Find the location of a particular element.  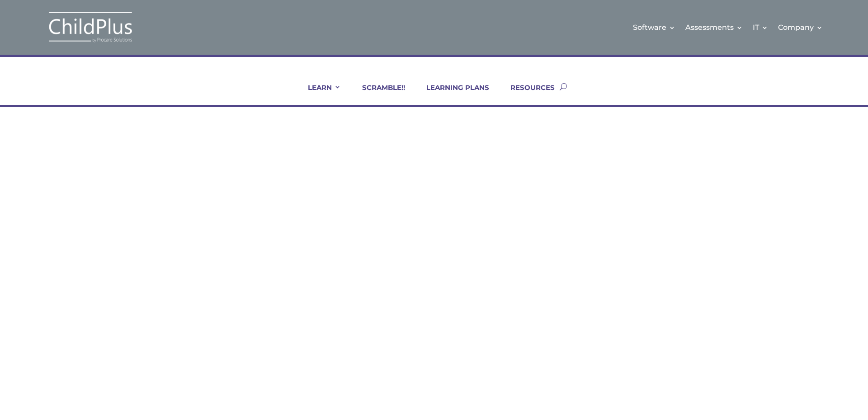

a: IT is located at coordinates (761, 27).